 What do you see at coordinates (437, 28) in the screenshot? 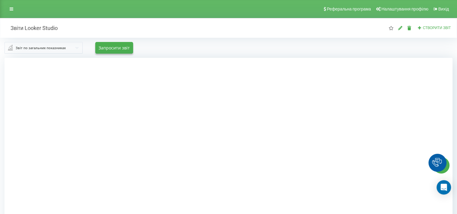
I see `span: Створити звіт` at bounding box center [437, 28].